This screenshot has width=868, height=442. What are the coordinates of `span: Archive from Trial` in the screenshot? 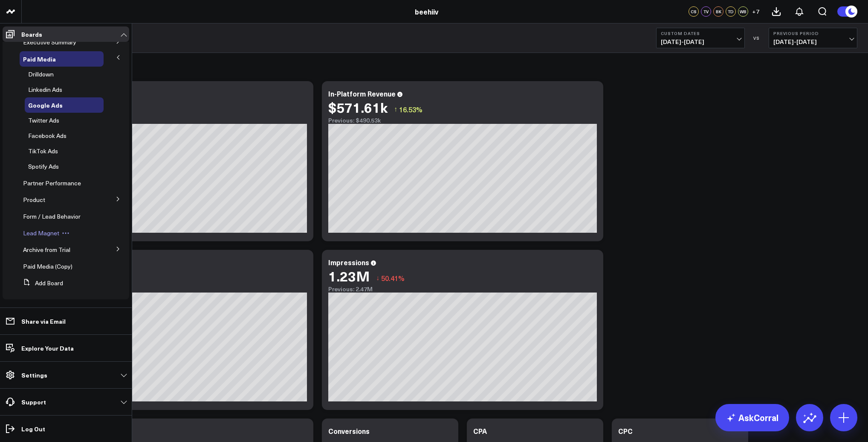 It's located at (47, 249).